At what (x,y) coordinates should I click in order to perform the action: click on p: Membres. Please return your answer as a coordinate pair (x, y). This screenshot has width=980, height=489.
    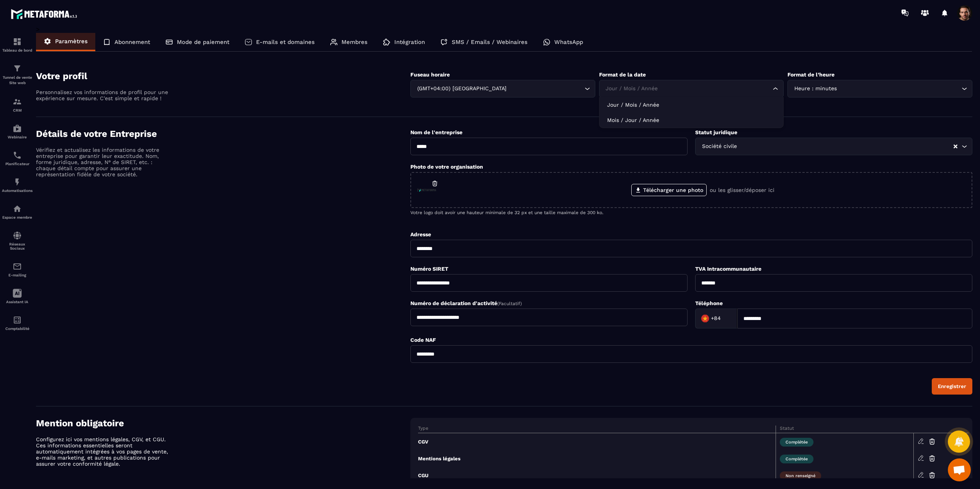
    Looking at the image, I should click on (355, 42).